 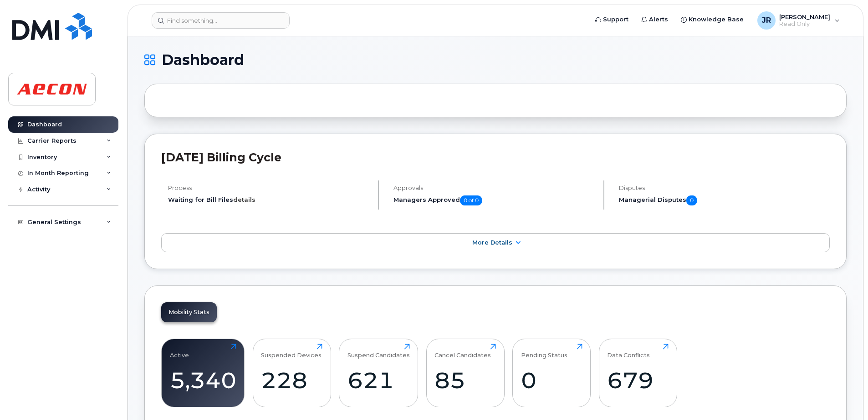 I want to click on div: 228, so click(x=292, y=380).